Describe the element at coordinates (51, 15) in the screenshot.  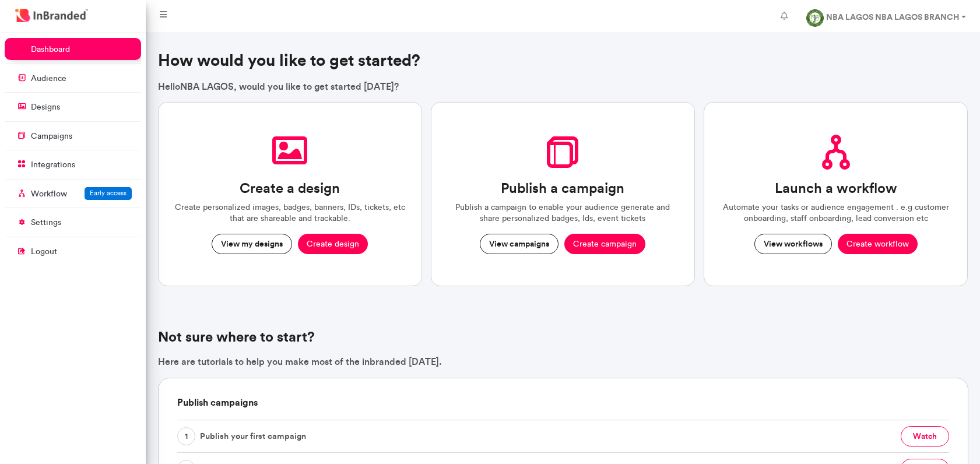
I see `img: InBranded Logo` at that location.